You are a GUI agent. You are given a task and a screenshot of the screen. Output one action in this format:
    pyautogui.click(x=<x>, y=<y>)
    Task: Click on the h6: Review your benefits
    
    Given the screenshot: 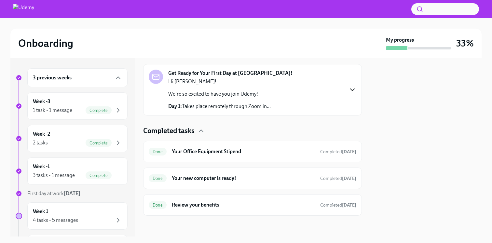 What is the action you would take?
    pyautogui.click(x=243, y=205)
    